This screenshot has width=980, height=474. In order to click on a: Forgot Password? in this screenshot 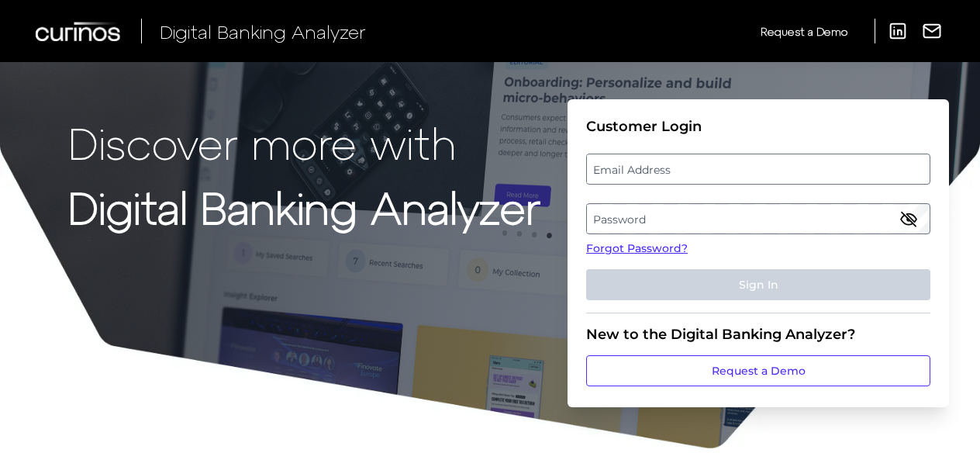, I will do `click(758, 248)`.